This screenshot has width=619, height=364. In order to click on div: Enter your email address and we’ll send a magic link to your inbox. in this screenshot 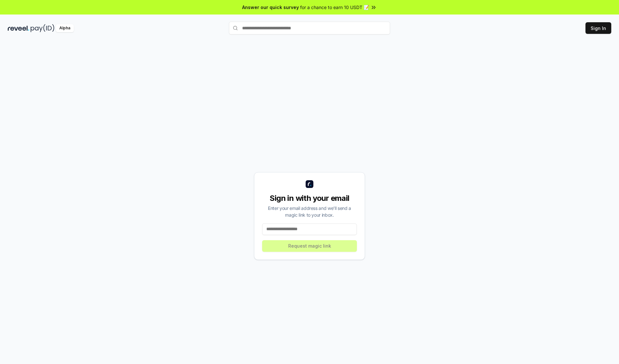, I will do `click(309, 212)`.